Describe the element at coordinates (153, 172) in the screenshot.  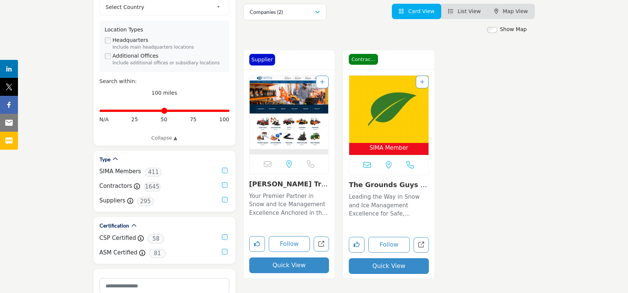
I see `span: 411` at that location.